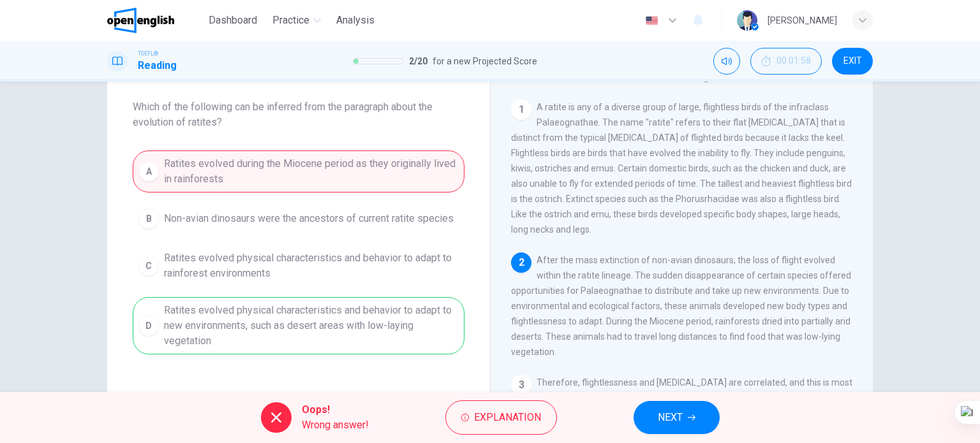 The image size is (980, 443). I want to click on span: Practice, so click(291, 20).